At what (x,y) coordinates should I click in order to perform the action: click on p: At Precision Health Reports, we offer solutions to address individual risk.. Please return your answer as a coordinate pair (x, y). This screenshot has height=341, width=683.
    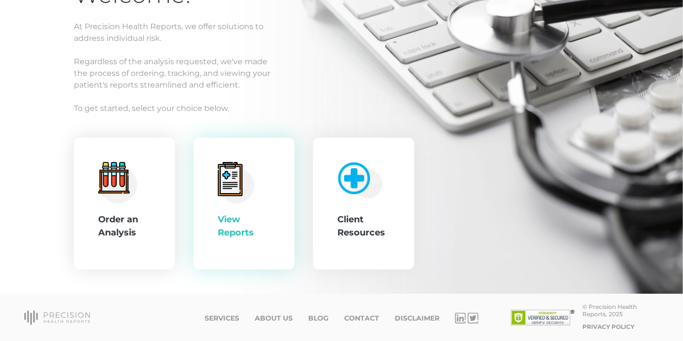
    Looking at the image, I should click on (341, 33).